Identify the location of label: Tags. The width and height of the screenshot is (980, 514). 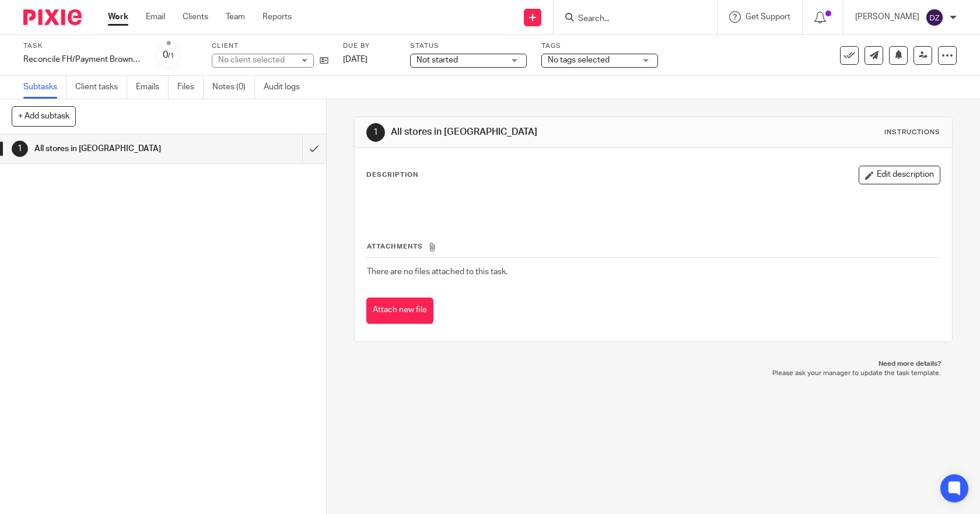
(599, 46).